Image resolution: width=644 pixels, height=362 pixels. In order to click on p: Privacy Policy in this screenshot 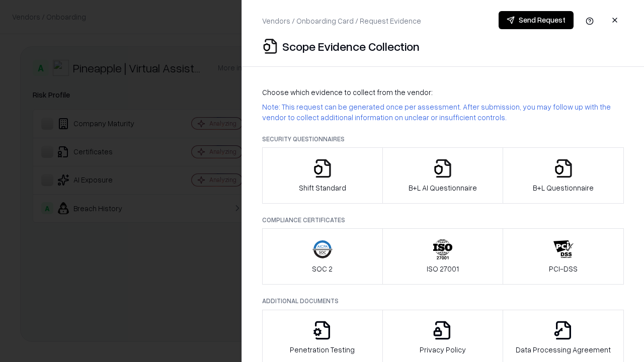, I will do `click(443, 350)`.